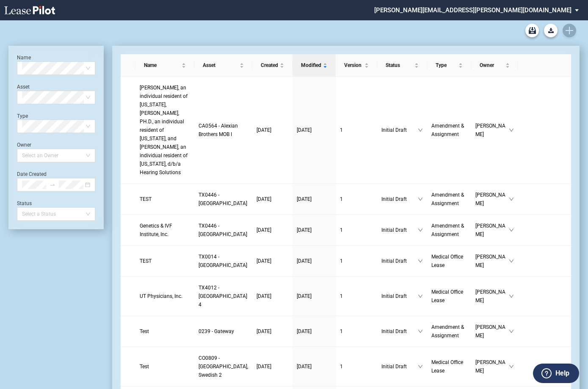 The height and width of the screenshot is (389, 588). What do you see at coordinates (223, 65) in the screenshot?
I see `th: Asset` at bounding box center [223, 65].